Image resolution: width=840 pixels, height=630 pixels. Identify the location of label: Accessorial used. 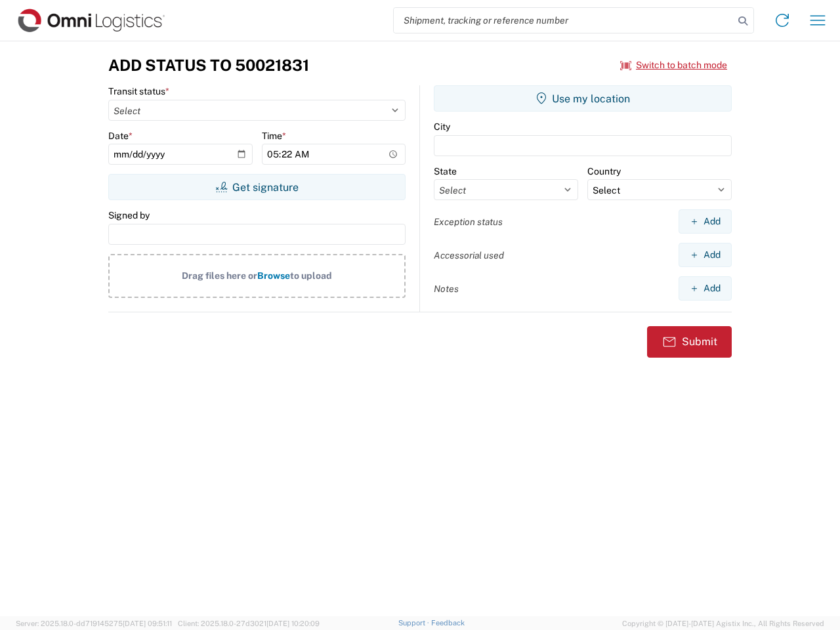
(469, 256).